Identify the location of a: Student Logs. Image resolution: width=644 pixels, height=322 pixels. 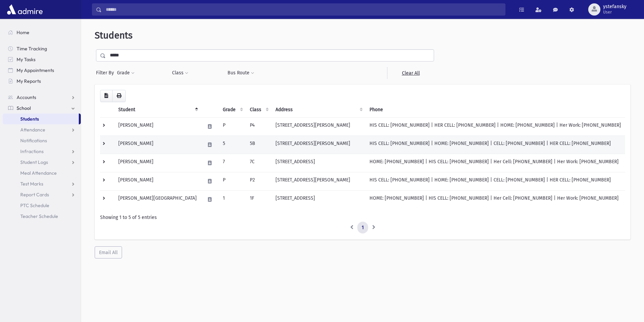
(42, 162).